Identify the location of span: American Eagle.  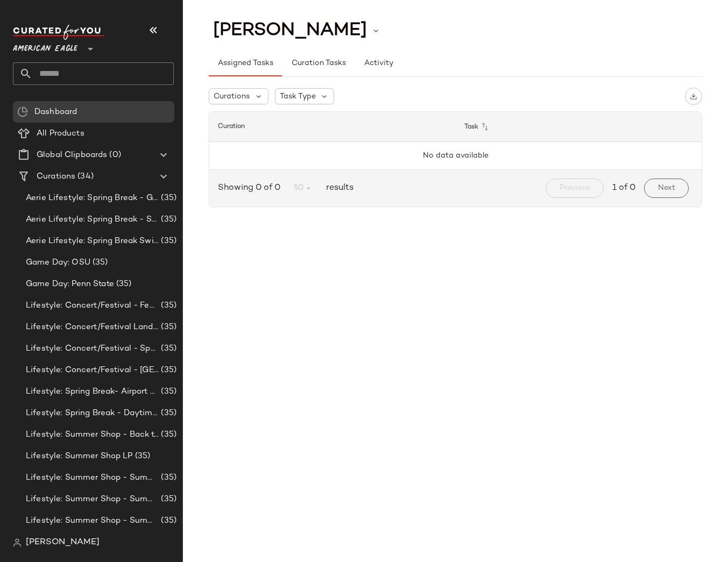
(46, 46).